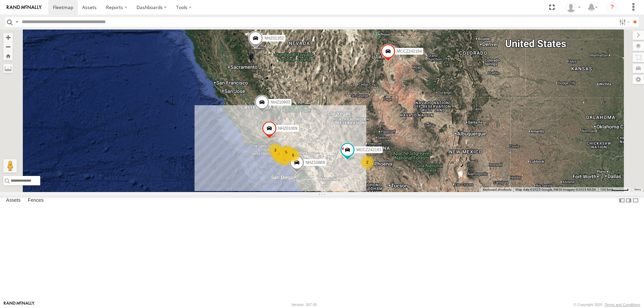 Image resolution: width=644 pixels, height=308 pixels. Describe the element at coordinates (279, 156) in the screenshot. I see `div: 130` at that location.